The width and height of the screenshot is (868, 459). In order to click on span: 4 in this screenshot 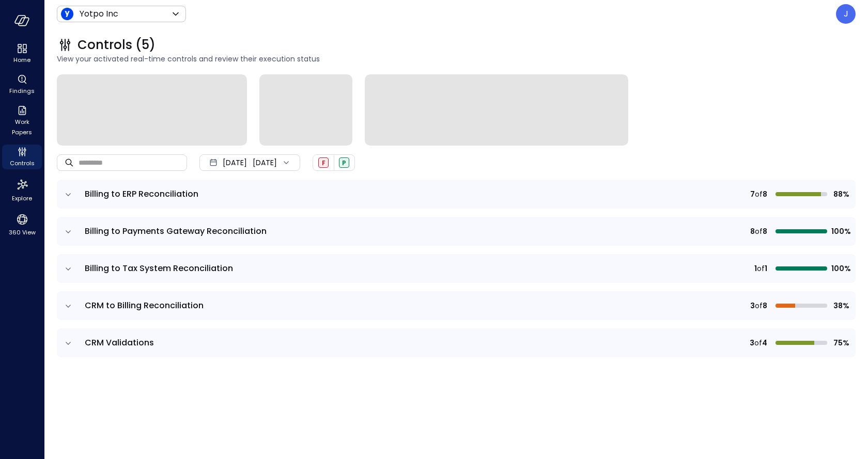, I will do `click(764, 343)`.